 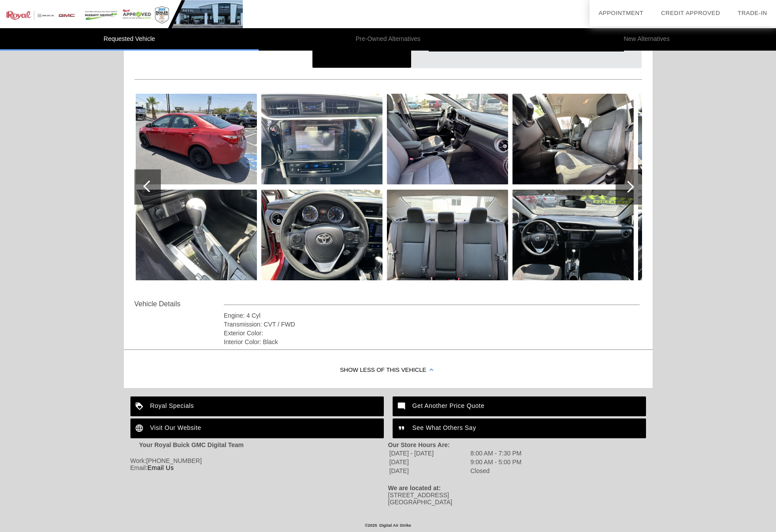 I want to click on div: Visit Our Website, so click(x=257, y=428).